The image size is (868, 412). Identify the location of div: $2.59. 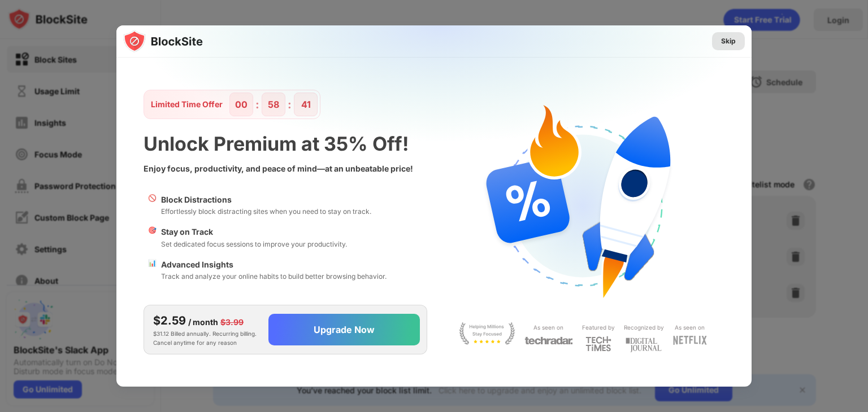
(169, 320).